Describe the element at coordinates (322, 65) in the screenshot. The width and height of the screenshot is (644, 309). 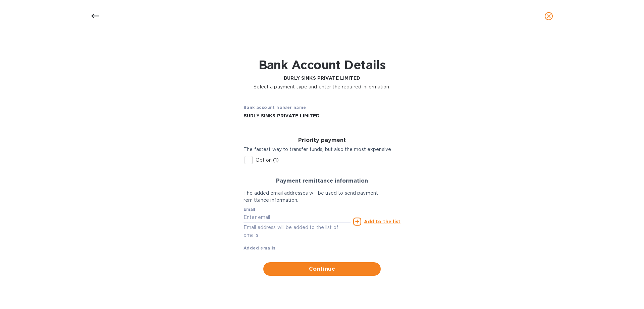
I see `h1: Bank Account Details` at that location.